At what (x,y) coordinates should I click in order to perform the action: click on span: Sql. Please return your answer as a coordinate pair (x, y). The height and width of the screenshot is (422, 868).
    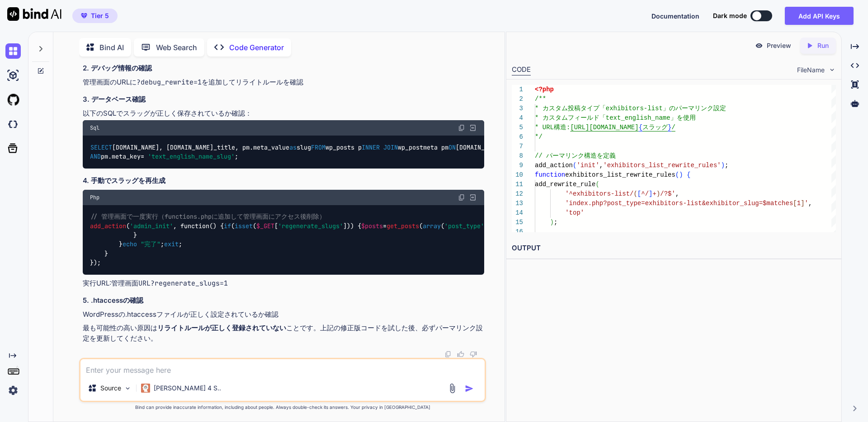
    Looking at the image, I should click on (95, 128).